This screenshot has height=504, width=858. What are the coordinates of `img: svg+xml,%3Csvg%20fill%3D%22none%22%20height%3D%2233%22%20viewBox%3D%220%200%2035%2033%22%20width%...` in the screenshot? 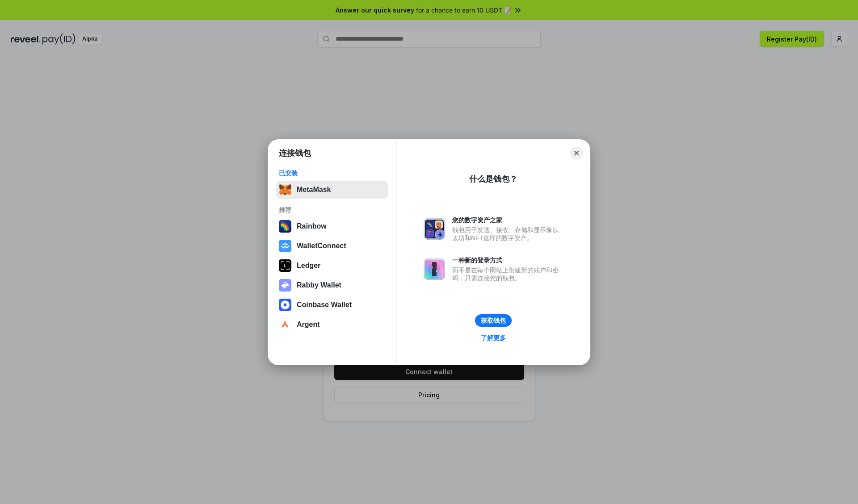 It's located at (285, 190).